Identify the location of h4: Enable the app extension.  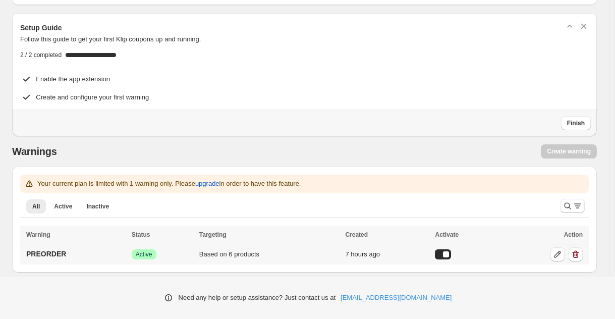
(73, 79).